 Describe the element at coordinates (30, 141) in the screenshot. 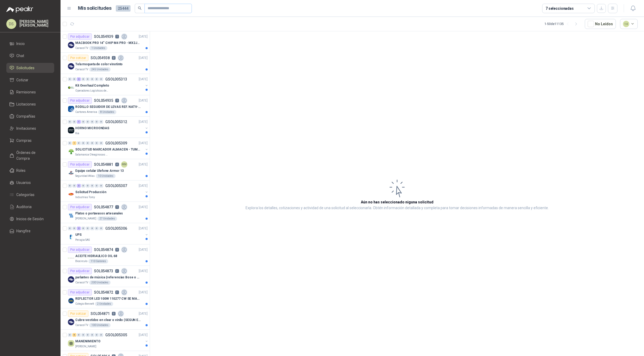

I see `a: Compras` at that location.